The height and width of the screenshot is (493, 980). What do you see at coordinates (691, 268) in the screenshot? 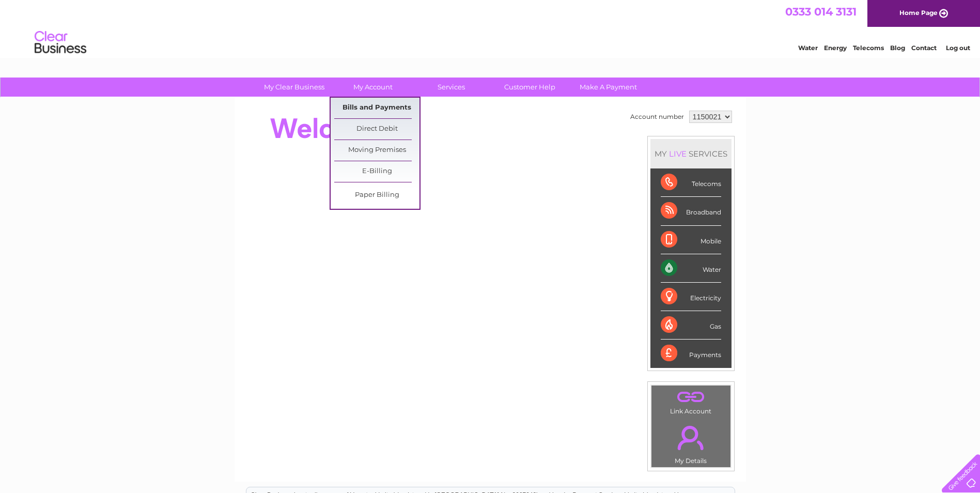
I see `div: Water` at bounding box center [691, 268].